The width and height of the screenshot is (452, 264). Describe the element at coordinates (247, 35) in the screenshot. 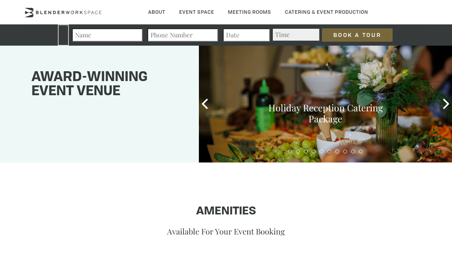

I see `input: Date` at that location.